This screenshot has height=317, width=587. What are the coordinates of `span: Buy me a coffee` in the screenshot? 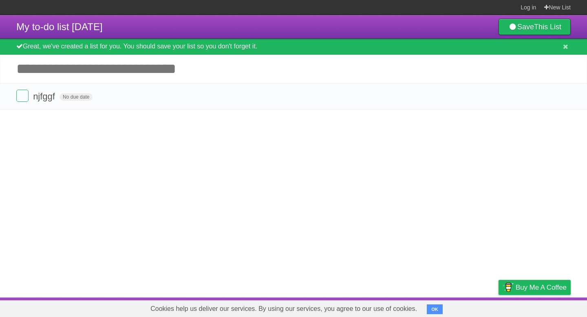 It's located at (541, 287).